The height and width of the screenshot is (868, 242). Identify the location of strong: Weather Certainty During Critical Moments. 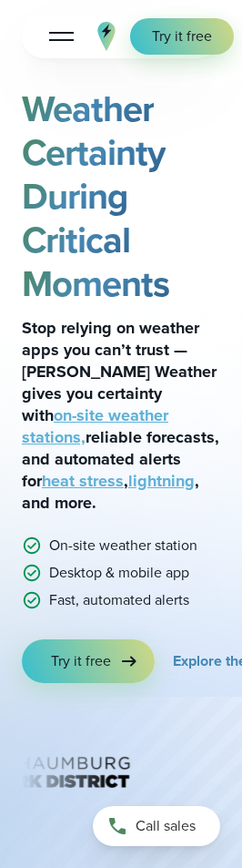
(95, 196).